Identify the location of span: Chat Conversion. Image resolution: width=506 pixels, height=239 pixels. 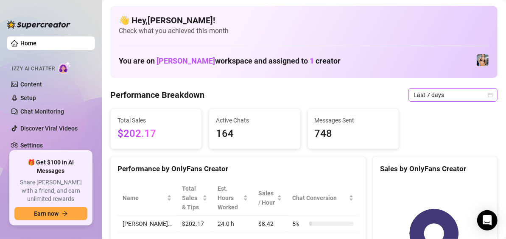
(320, 198).